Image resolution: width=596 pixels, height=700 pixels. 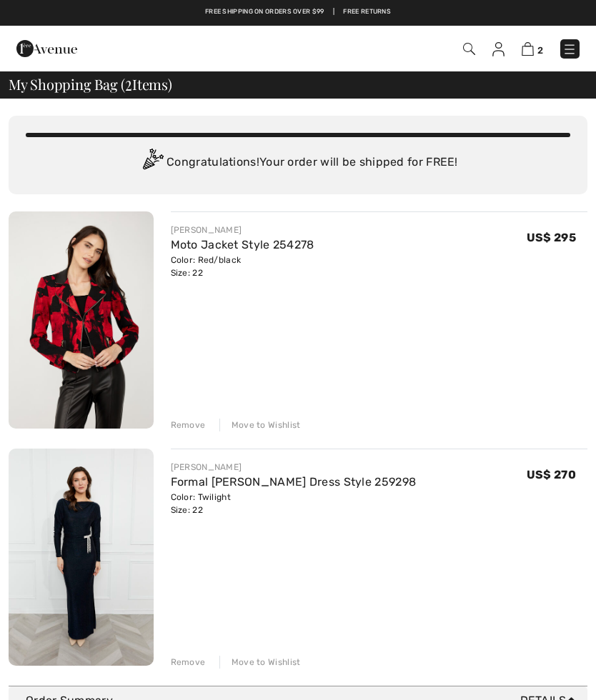 I want to click on img: Menu, so click(x=569, y=49).